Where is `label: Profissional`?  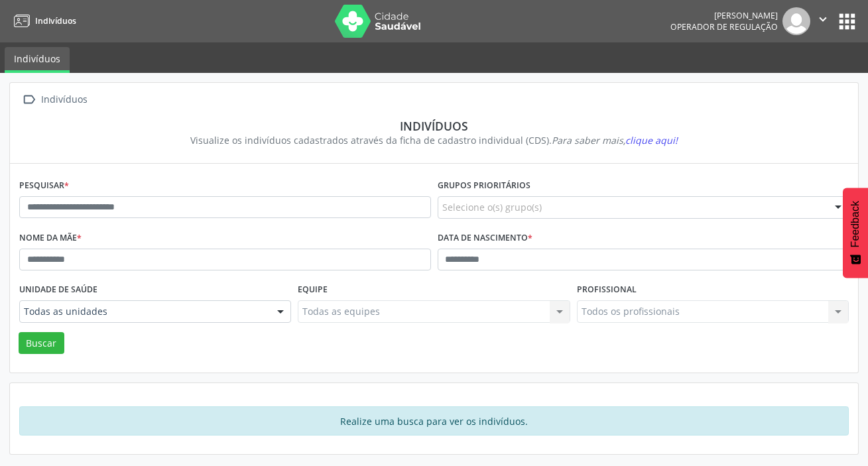
label: Profissional is located at coordinates (606, 289).